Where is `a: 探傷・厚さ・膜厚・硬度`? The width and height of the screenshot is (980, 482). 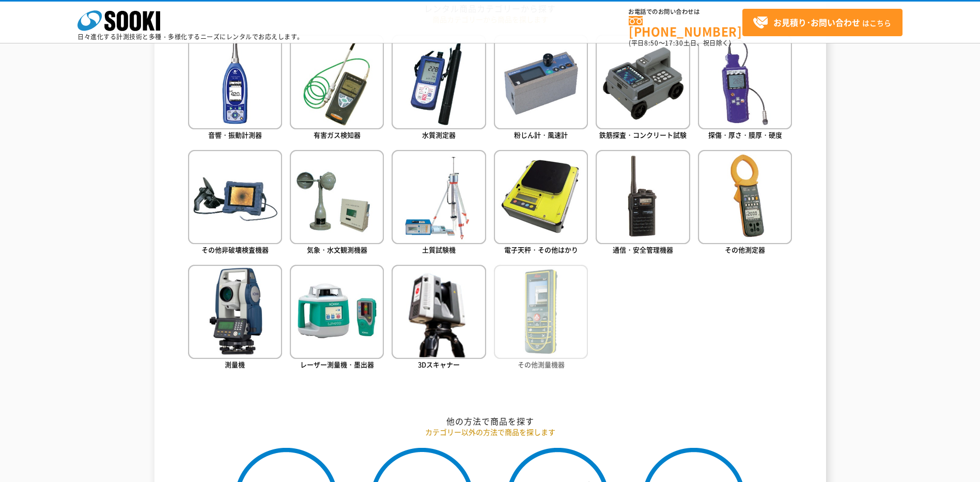
a: 探傷・厚さ・膜厚・硬度 is located at coordinates (745, 88).